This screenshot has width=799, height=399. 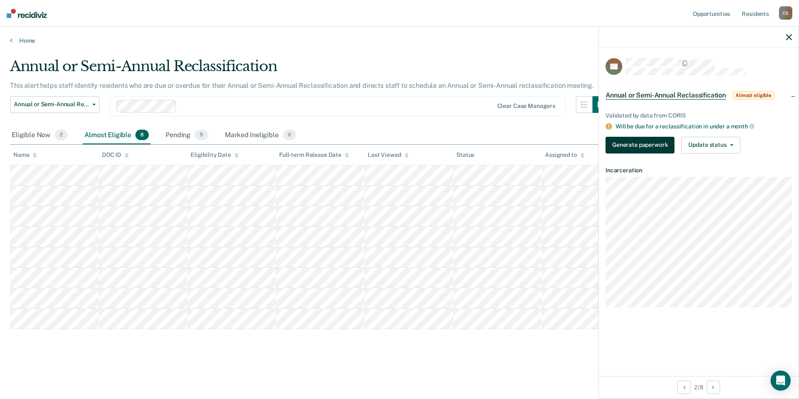 I want to click on a: Home, so click(x=400, y=41).